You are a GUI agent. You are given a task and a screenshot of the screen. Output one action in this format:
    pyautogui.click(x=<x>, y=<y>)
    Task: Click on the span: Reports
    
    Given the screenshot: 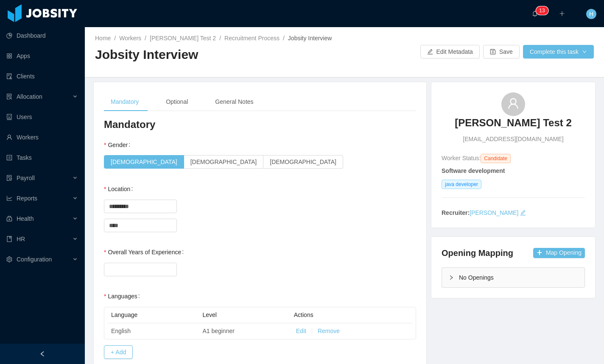 What is the action you would take?
    pyautogui.click(x=27, y=199)
    